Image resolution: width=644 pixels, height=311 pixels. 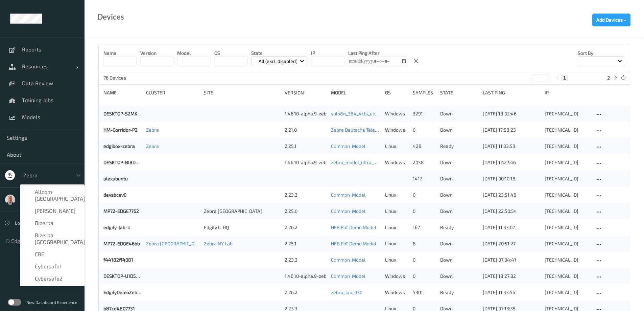 I want to click on button: Add Devices +, so click(x=611, y=20).